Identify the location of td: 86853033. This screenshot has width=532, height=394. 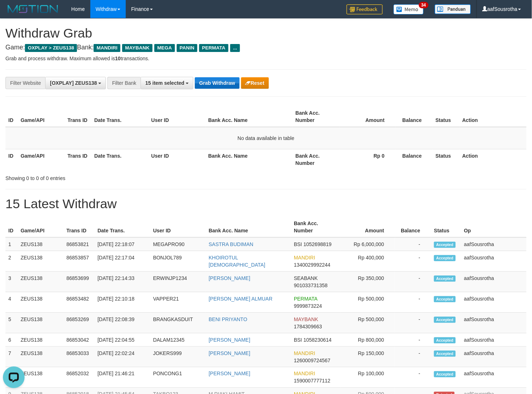
(79, 357).